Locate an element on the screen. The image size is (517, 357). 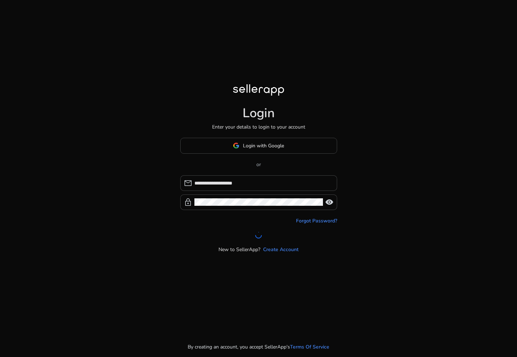
p: or is located at coordinates (259, 164).